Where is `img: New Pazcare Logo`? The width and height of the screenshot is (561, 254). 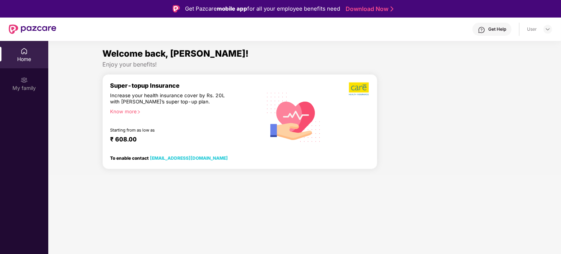 img: New Pazcare Logo is located at coordinates (33, 29).